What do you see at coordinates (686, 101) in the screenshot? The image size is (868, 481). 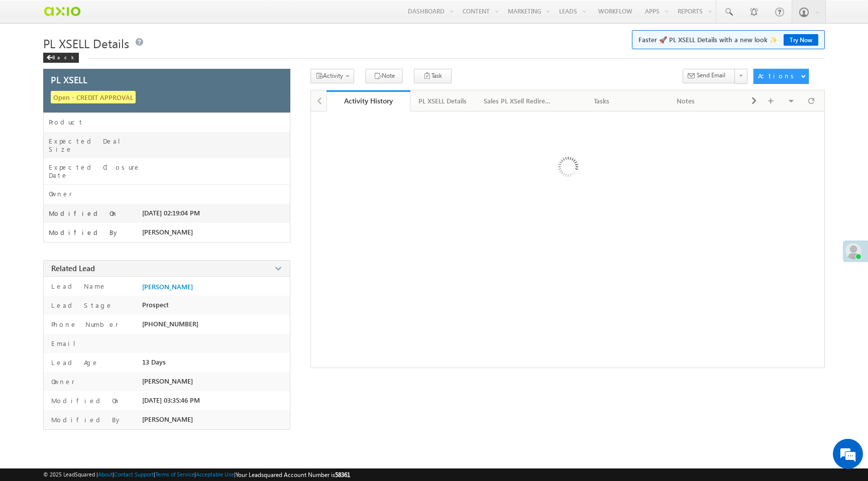 I see `div: Notes` at bounding box center [686, 101].